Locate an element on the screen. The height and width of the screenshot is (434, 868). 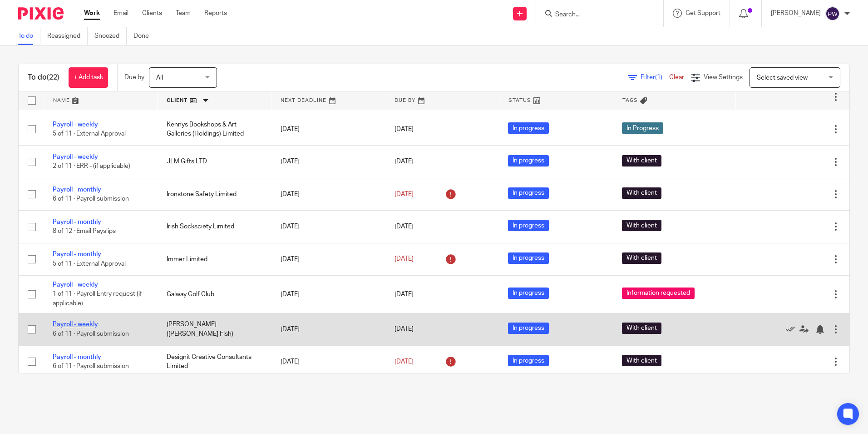
span: 2 of 11 · ERR - (if applicable) is located at coordinates (91, 166).